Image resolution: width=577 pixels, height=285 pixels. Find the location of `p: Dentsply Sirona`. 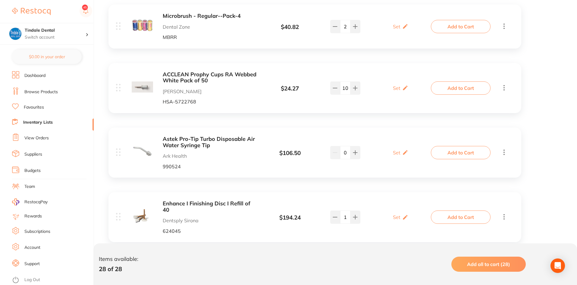

p: Dentsply Sirona is located at coordinates (210, 220).